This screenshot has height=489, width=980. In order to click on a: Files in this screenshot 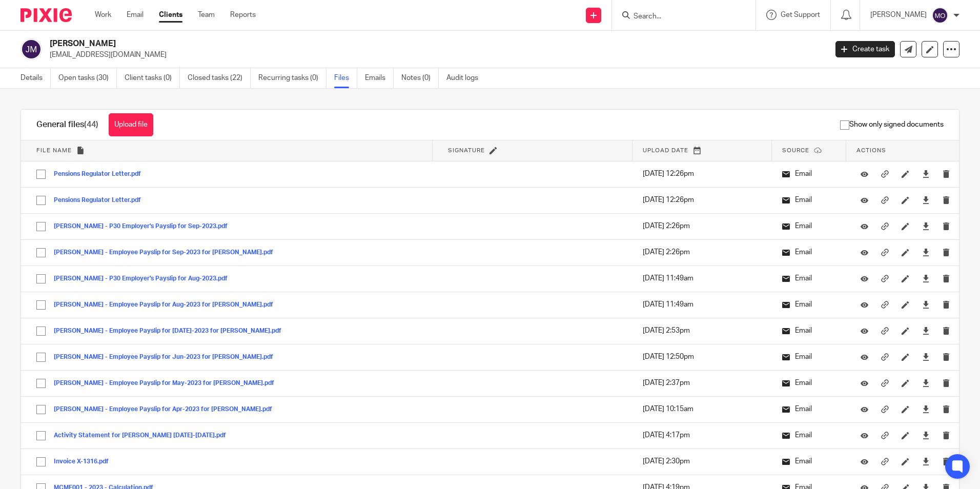, I will do `click(345, 78)`.